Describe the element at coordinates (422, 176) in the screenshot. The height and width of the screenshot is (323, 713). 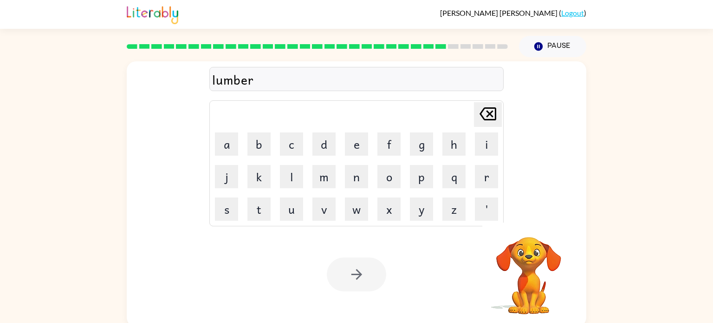
I see `button: p` at that location.